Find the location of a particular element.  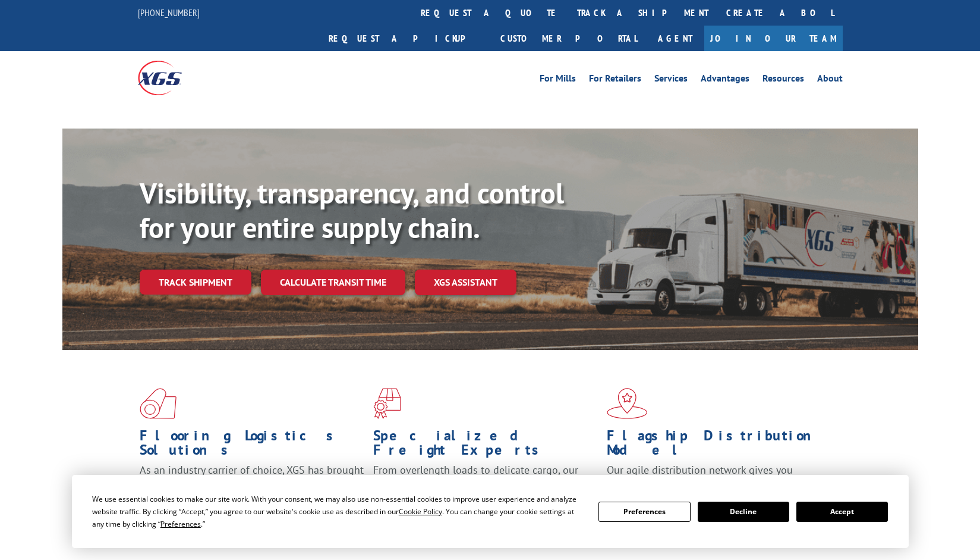

a: Request a pickup is located at coordinates (406, 38).